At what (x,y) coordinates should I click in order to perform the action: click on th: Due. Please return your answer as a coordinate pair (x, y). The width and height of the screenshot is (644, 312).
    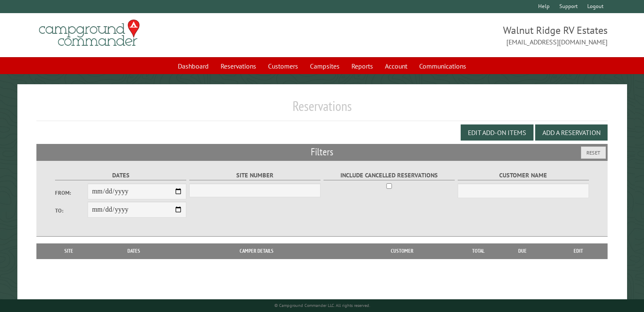
    Looking at the image, I should click on (522, 251).